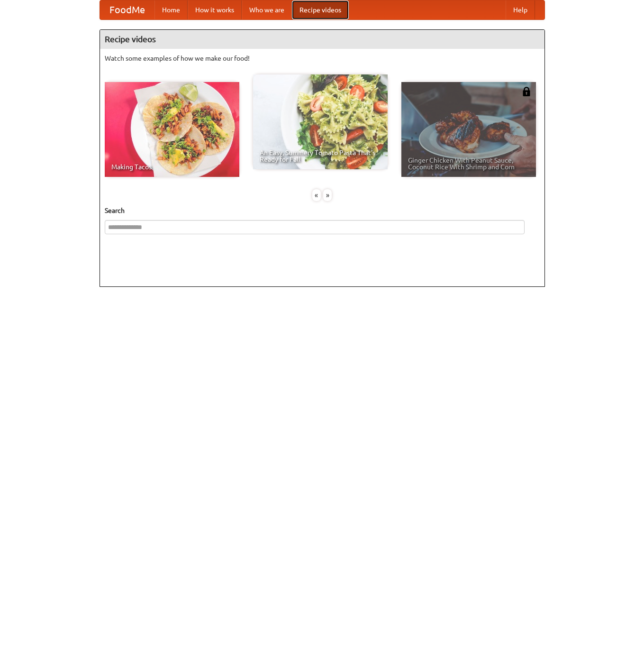 Image resolution: width=644 pixels, height=671 pixels. Describe the element at coordinates (322, 211) in the screenshot. I see `h5: Search` at that location.